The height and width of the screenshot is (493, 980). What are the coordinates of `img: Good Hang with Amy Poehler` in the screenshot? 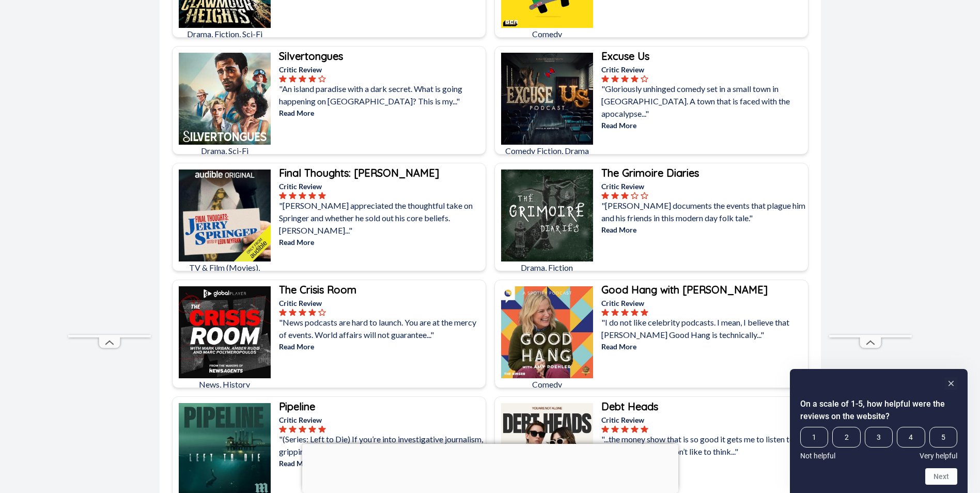 It's located at (547, 332).